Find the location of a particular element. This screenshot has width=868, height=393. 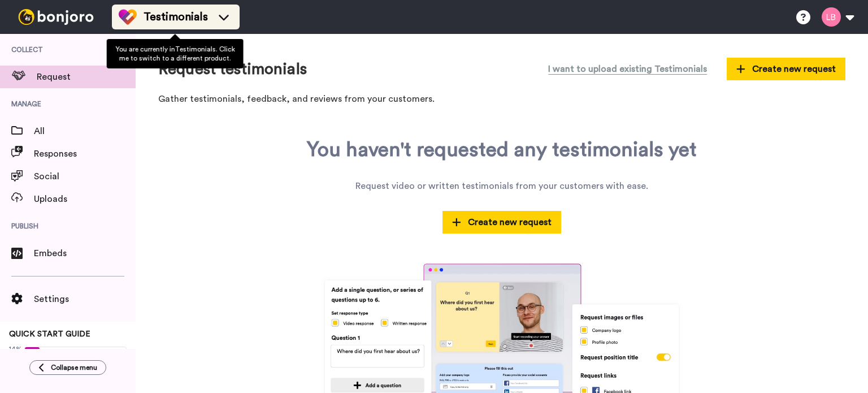

div: Request video or written testimonials from your customers with ease. is located at coordinates (502, 186).